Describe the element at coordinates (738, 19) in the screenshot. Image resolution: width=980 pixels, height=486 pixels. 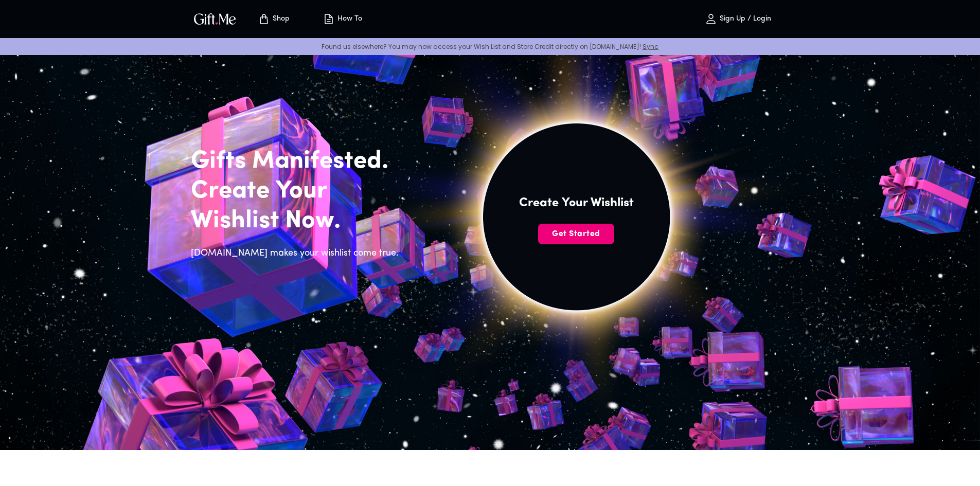
I see `button: Sign Up / Login` at that location.